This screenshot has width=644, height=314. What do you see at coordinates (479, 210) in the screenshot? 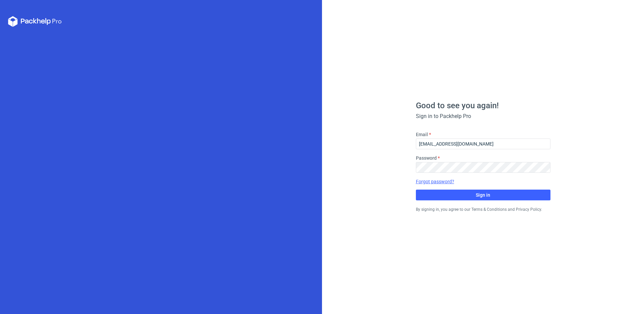
I see `small: By signing in, you agree to our Terms & Conditions and Privacy Policy.` at bounding box center [479, 210].